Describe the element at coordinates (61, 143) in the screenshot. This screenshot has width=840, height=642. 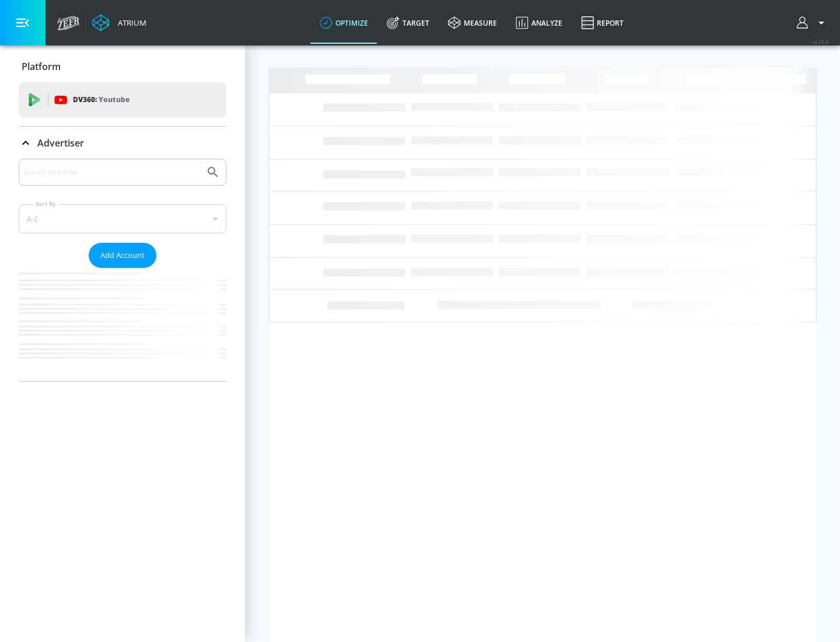
I see `p: Advertiser` at that location.